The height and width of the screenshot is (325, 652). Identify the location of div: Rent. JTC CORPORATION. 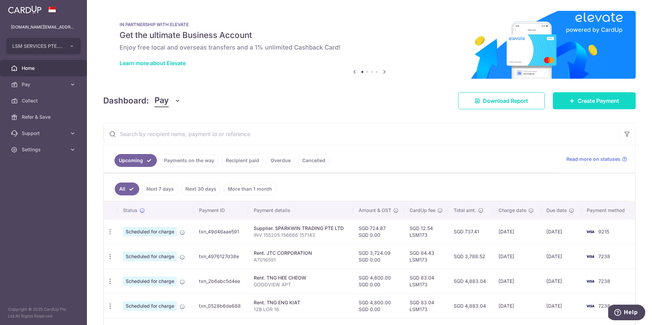
(301, 253).